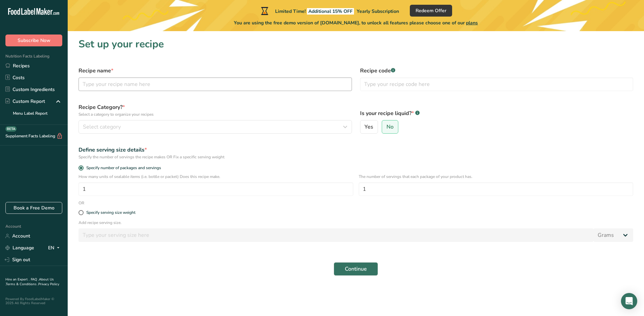 The height and width of the screenshot is (316, 644). What do you see at coordinates (25, 101) in the screenshot?
I see `div: Custom Report` at bounding box center [25, 101].